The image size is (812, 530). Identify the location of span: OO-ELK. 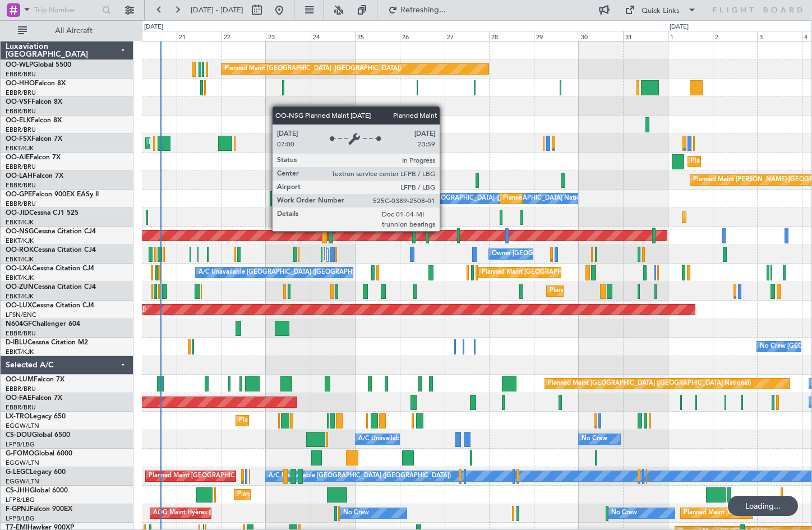
(18, 121).